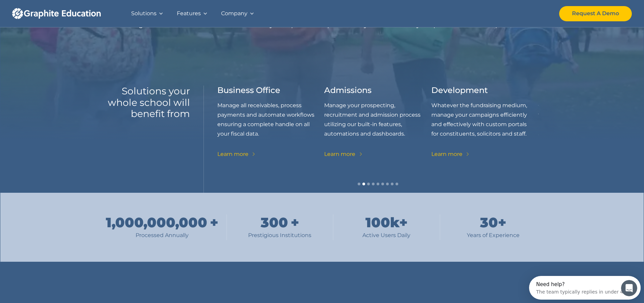 The height and width of the screenshot is (303, 644). What do you see at coordinates (162, 236) in the screenshot?
I see `div: Processed Annually` at bounding box center [162, 236].